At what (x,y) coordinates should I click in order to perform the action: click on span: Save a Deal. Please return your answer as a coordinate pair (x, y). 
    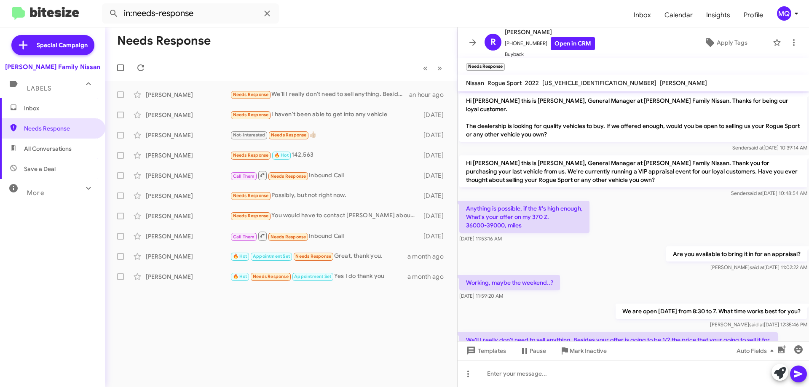
    Looking at the image, I should click on (40, 169).